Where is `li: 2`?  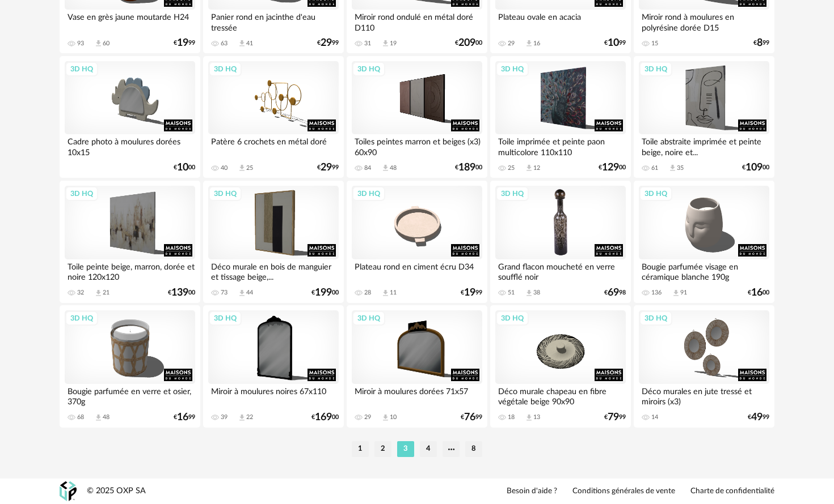
li: 2 is located at coordinates (383, 449).